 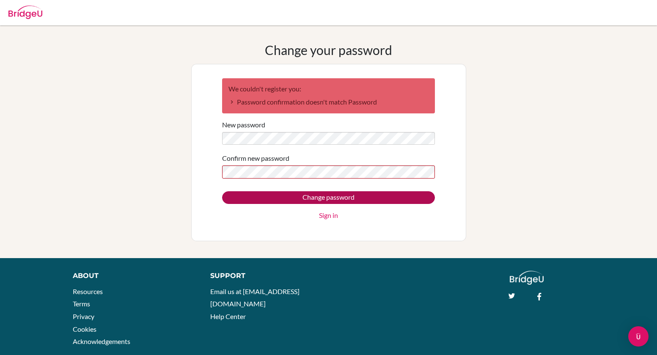 I want to click on a: Cookies, so click(x=85, y=329).